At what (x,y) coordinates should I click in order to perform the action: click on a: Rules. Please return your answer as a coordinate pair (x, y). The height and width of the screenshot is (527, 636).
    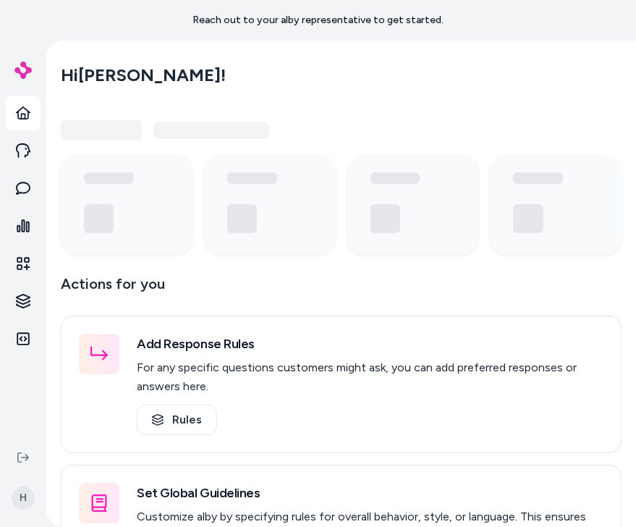
    Looking at the image, I should click on (177, 420).